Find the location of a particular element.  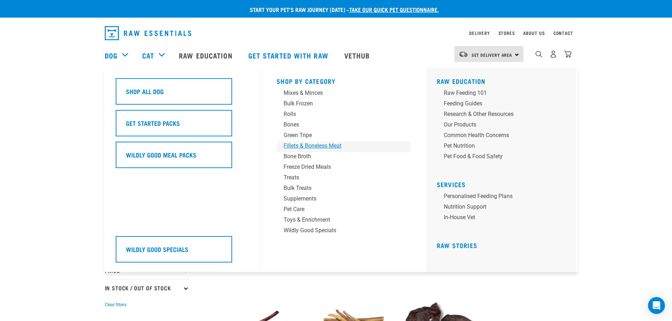

a: Bulk Treats is located at coordinates (343, 189).